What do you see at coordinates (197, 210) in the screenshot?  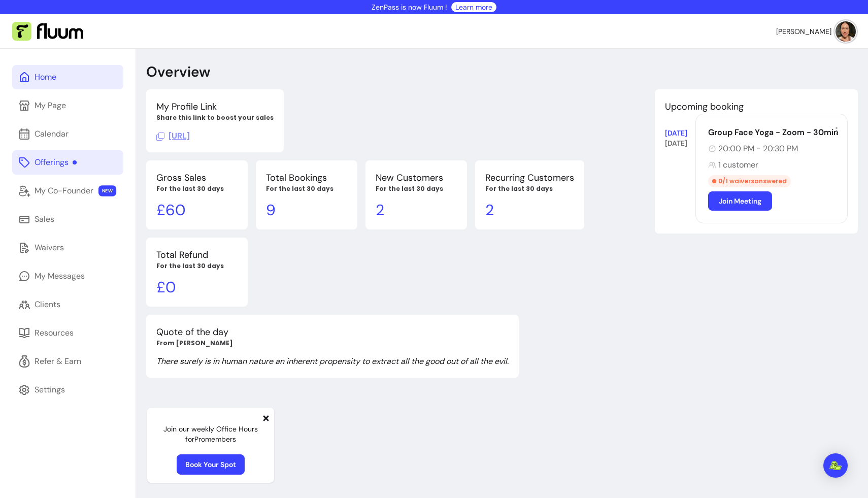 I see `p: £ 60` at bounding box center [197, 210].